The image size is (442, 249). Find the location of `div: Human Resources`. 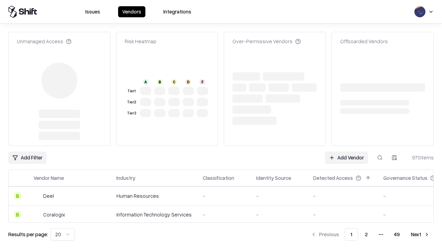

div: Human Resources is located at coordinates (154, 195).